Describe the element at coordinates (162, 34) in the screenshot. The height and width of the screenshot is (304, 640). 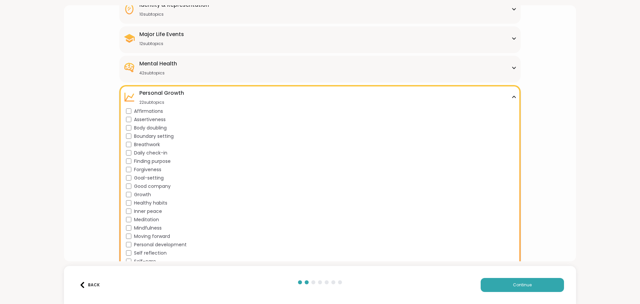
I see `div: Major Life Events` at that location.